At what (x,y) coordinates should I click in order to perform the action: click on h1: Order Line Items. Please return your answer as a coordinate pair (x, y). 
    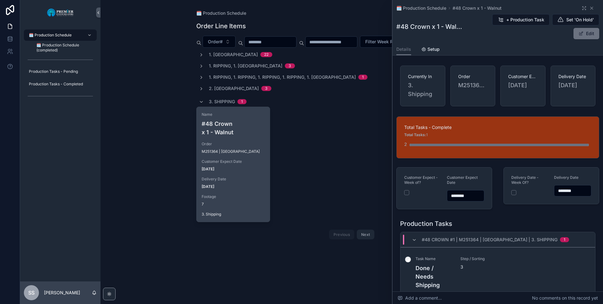
    Looking at the image, I should click on (221, 26).